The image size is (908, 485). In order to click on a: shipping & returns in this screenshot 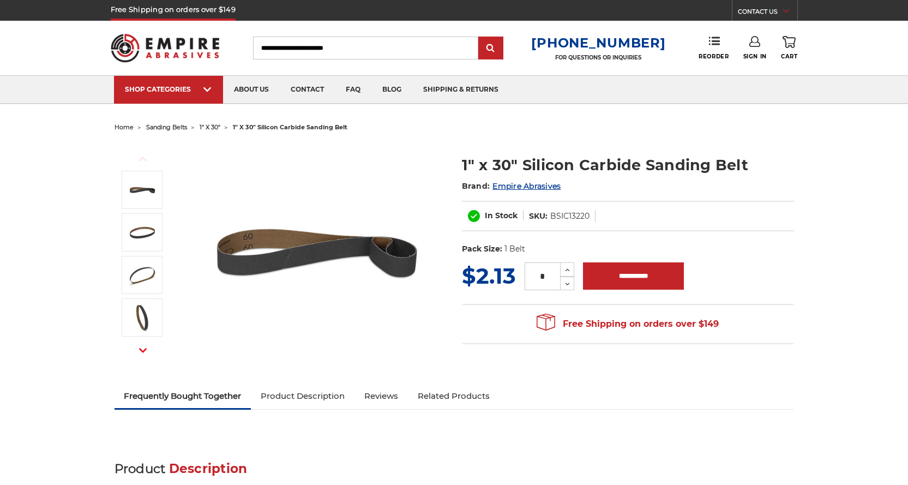, I will do `click(461, 89)`.